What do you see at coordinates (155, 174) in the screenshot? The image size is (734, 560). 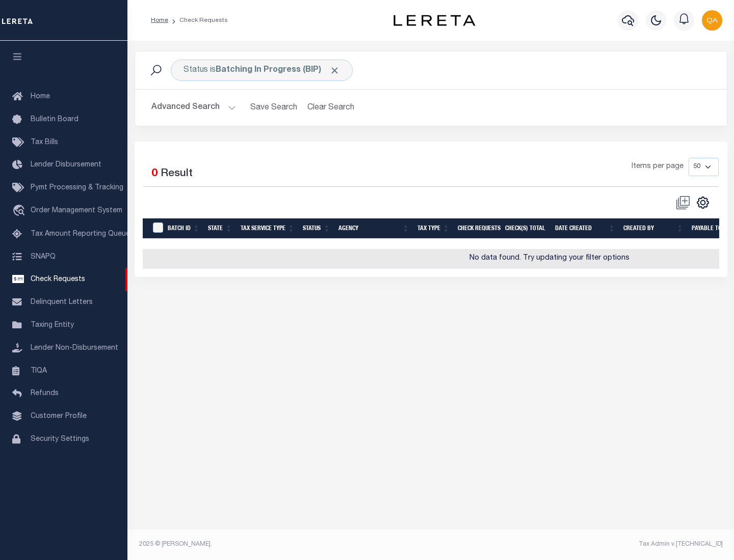 I see `span: 0` at bounding box center [155, 174].